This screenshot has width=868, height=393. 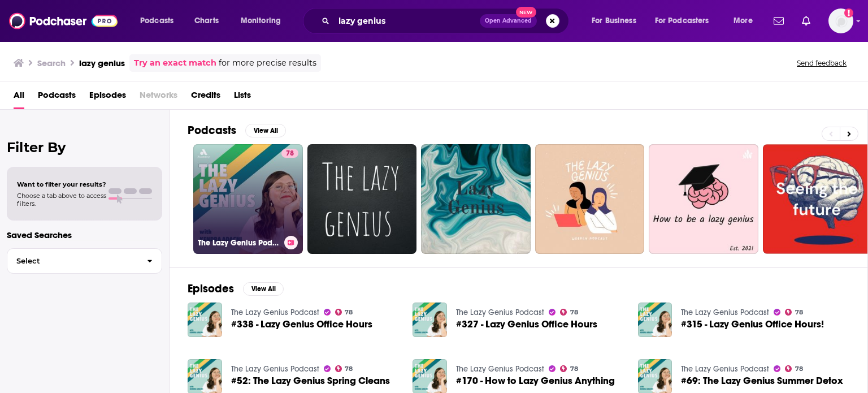 What do you see at coordinates (762, 380) in the screenshot?
I see `span: #69: The Lazy Genius Summer Detox` at bounding box center [762, 380].